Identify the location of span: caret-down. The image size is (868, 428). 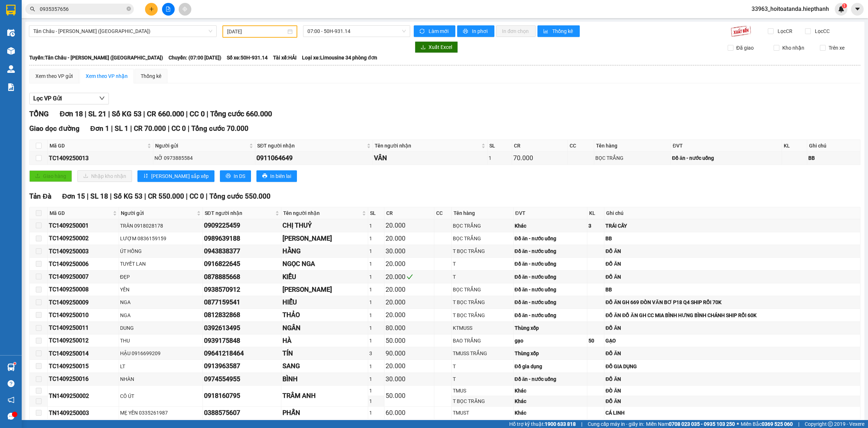
(858, 9).